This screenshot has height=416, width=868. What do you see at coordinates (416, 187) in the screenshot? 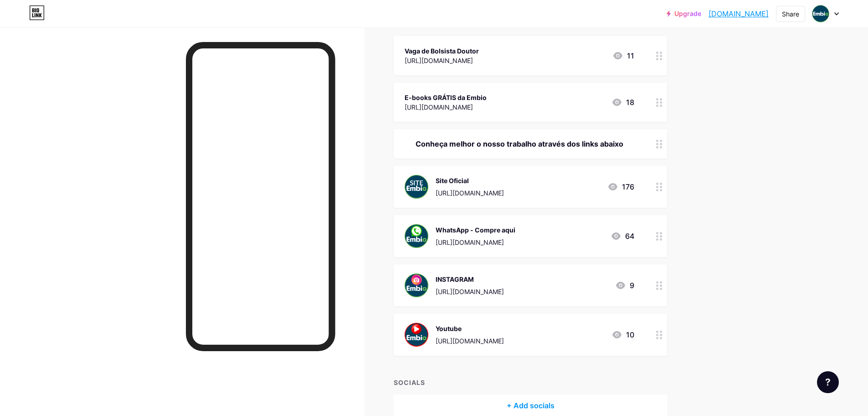
I see `img: Site Oficial` at bounding box center [416, 187].